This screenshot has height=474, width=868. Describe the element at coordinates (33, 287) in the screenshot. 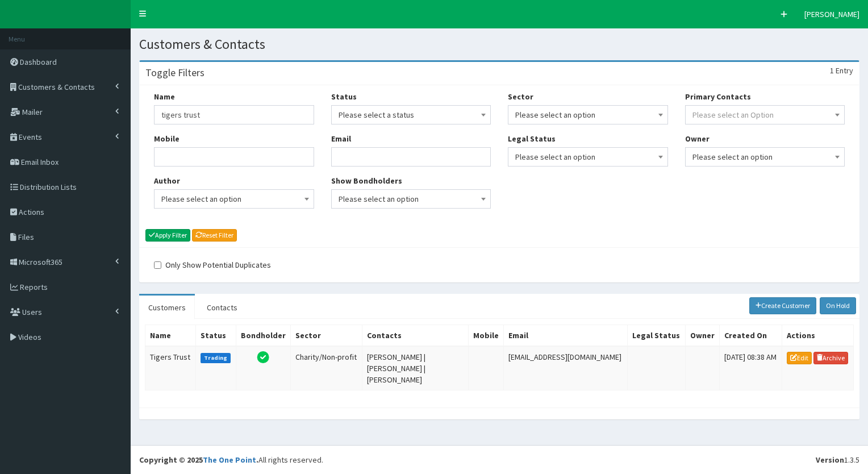

I see `span: Reports` at that location.